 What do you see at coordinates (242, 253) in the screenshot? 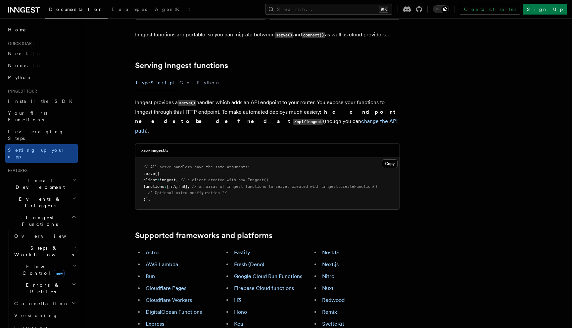
I see `a: Fastify` at bounding box center [242, 253].